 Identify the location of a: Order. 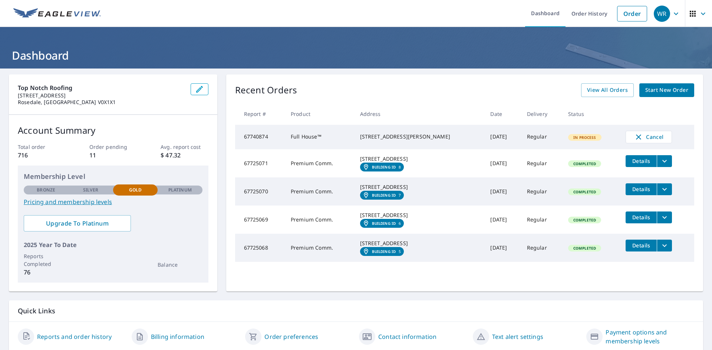
(632, 14).